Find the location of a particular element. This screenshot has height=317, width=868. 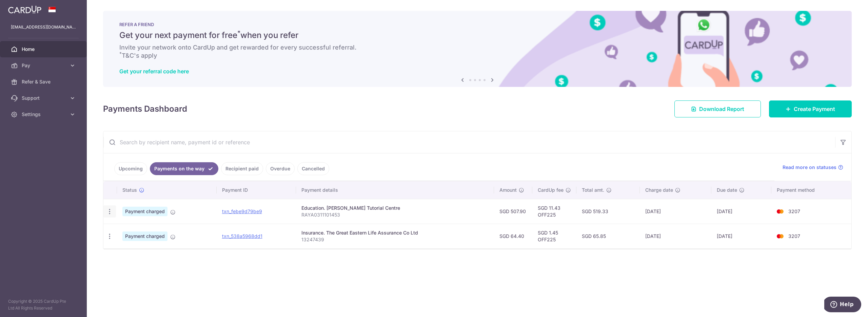

a: Recipient paid is located at coordinates (242, 169).